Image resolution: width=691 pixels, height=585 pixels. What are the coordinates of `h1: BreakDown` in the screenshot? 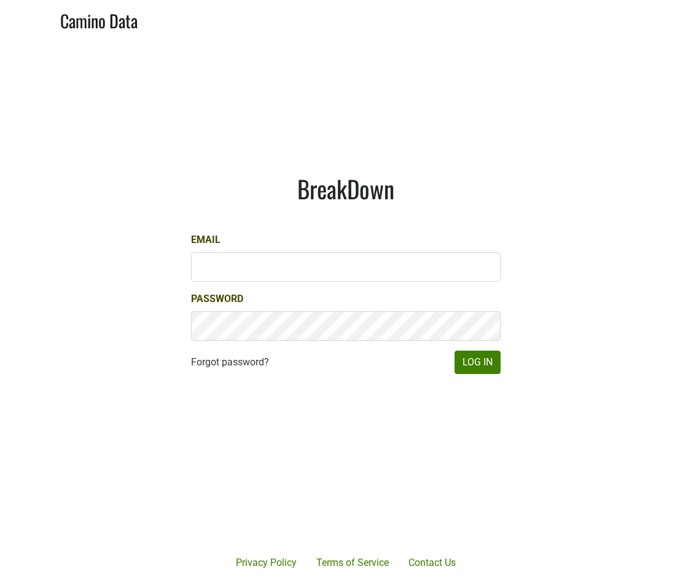 It's located at (346, 189).